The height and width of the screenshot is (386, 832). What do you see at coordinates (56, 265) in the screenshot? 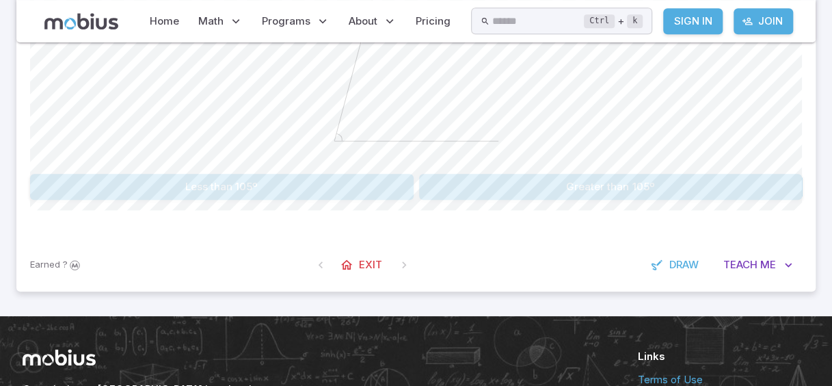
I see `p: Sign In to earn Mobius dollars` at bounding box center [56, 265].